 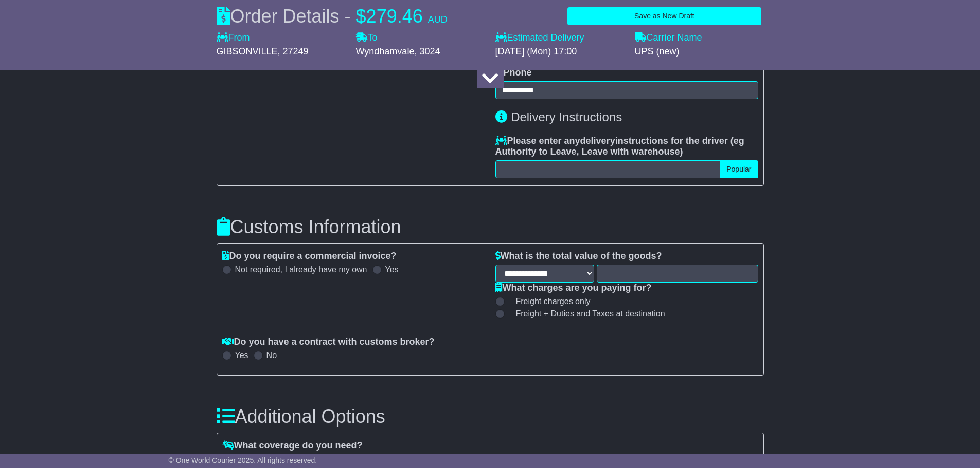 What do you see at coordinates (367, 38) in the screenshot?
I see `label: To` at bounding box center [367, 38].